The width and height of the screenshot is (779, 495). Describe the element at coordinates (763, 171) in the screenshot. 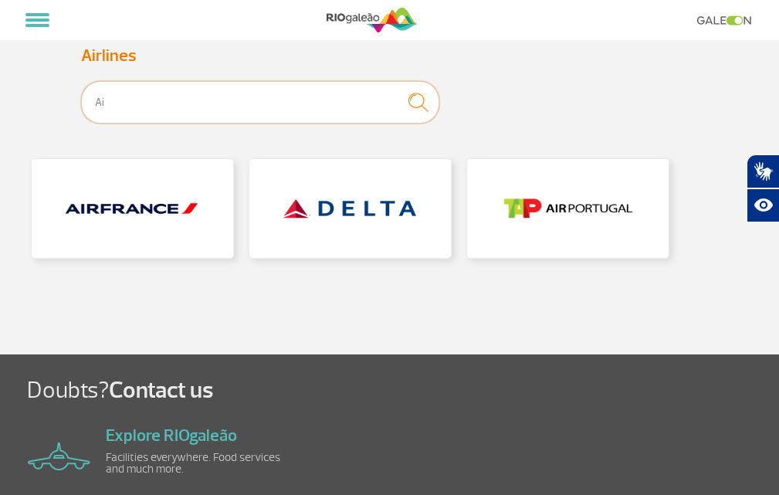

I see `button: Abrir tradutor de língua de sinais.` at that location.